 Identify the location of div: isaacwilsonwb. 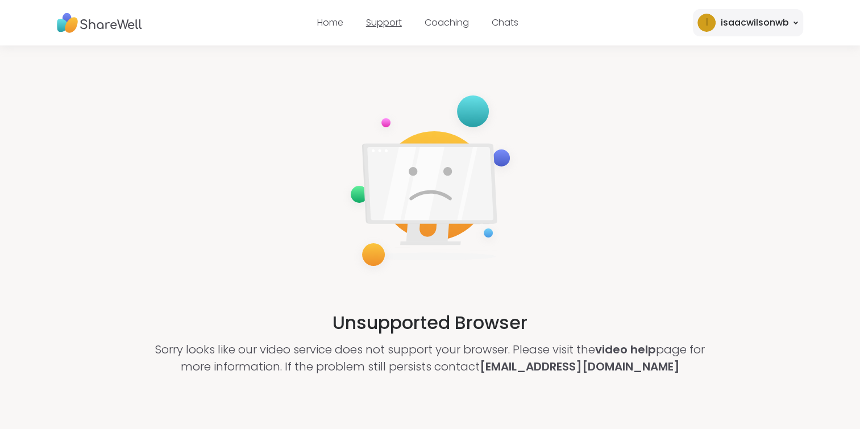
(754, 23).